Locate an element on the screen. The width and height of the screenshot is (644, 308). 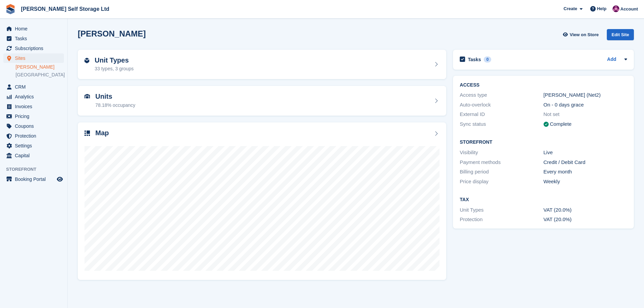
div: Live is located at coordinates (585, 152).